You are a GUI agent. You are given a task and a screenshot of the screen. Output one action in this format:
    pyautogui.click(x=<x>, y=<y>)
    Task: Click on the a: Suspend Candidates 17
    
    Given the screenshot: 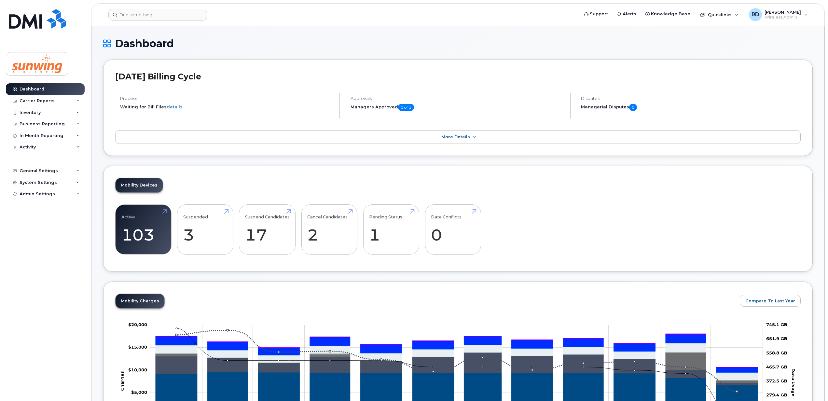 What is the action you would take?
    pyautogui.click(x=267, y=229)
    